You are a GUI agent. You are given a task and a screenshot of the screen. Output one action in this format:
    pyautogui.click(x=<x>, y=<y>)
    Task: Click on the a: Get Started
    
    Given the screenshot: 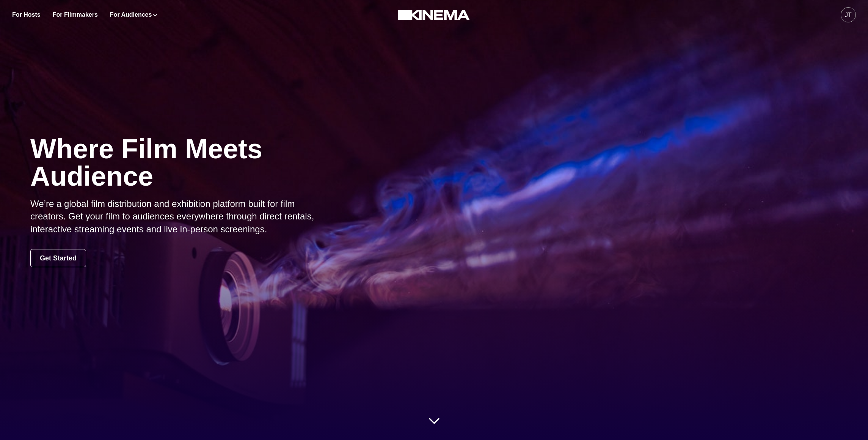 What is the action you would take?
    pyautogui.click(x=58, y=258)
    